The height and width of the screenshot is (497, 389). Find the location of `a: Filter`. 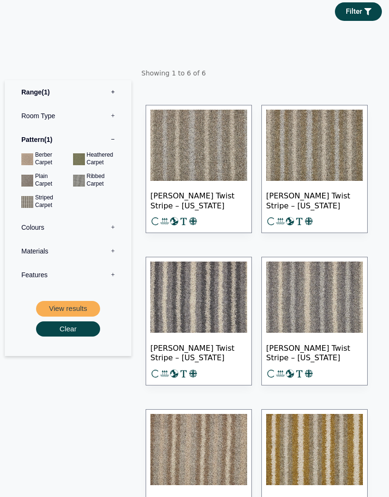

a: Filter is located at coordinates (358, 11).